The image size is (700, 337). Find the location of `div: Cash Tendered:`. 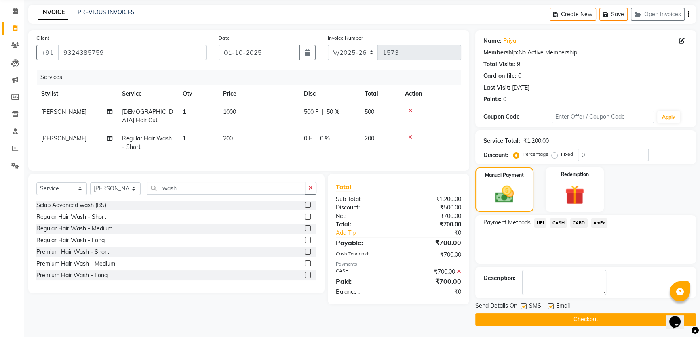

div: Cash Tendered: is located at coordinates (364, 255).